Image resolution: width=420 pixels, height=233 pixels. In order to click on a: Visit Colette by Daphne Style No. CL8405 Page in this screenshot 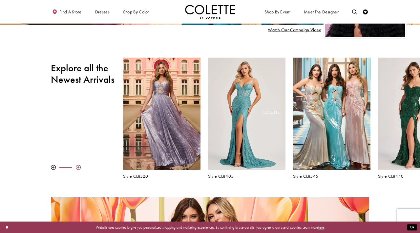, I will do `click(247, 114)`.